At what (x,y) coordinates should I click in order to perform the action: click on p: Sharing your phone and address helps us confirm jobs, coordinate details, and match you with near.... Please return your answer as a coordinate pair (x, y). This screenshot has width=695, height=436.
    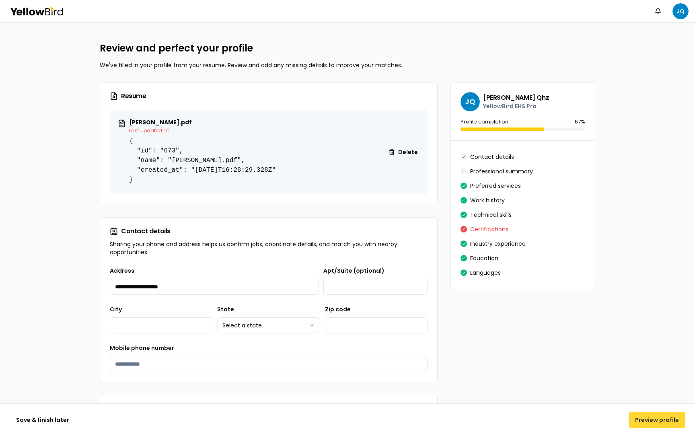
    Looking at the image, I should click on (269, 248).